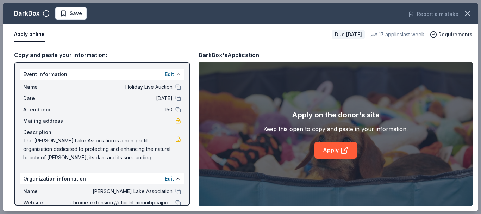 This screenshot has width=481, height=214. Describe the element at coordinates (27, 13) in the screenshot. I see `div: BarkBox` at that location.